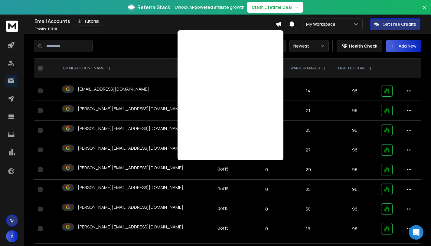 The height and width of the screenshot is (246, 431). Describe the element at coordinates (46, 29) in the screenshot. I see `p: Emails :` at that location.